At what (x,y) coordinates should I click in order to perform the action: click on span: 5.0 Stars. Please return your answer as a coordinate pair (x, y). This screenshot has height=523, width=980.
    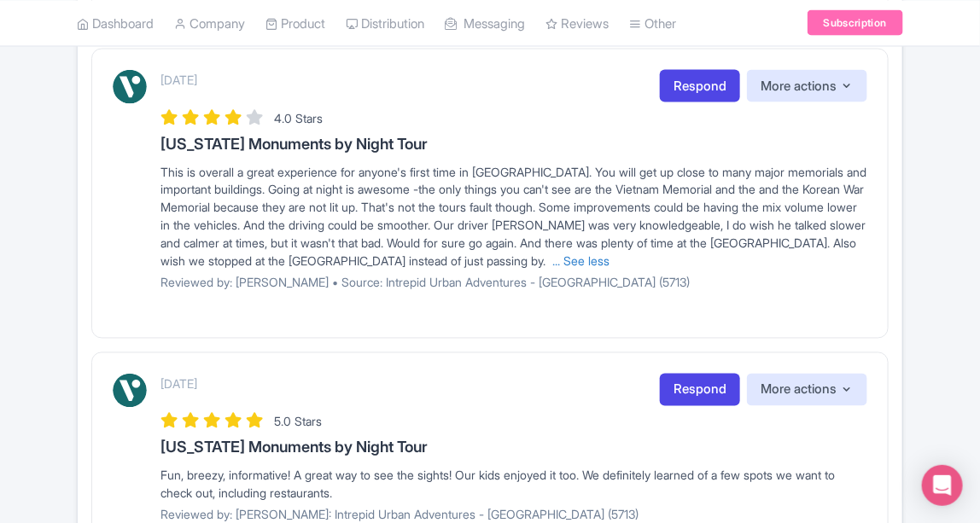
    Looking at the image, I should click on (298, 422).